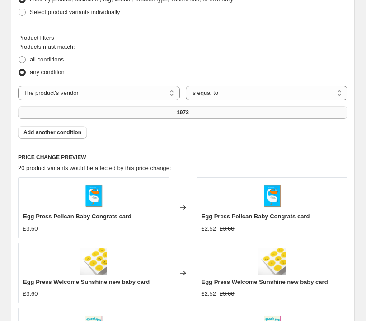  I want to click on span: Products must match:, so click(47, 47).